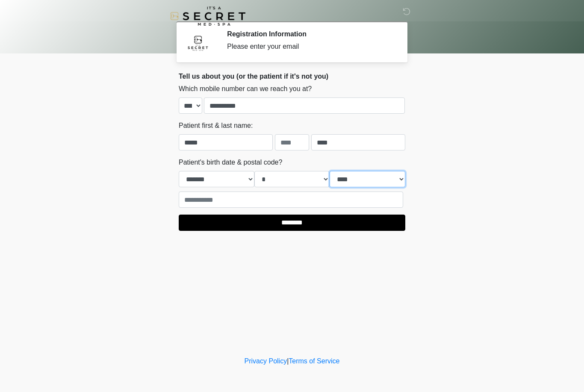  Describe the element at coordinates (310, 47) in the screenshot. I see `div: Please enter your email` at that location.